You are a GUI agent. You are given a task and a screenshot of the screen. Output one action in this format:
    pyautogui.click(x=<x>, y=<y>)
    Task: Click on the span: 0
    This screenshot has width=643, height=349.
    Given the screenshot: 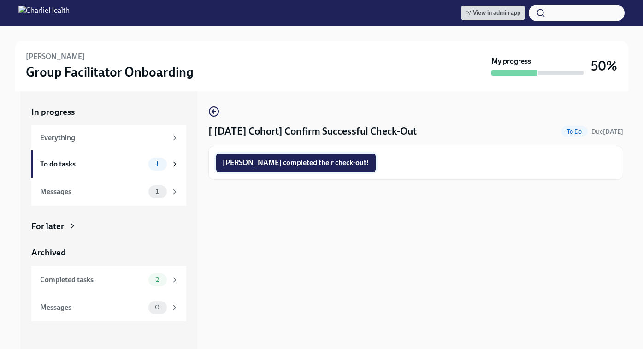 What is the action you would take?
    pyautogui.click(x=157, y=307)
    